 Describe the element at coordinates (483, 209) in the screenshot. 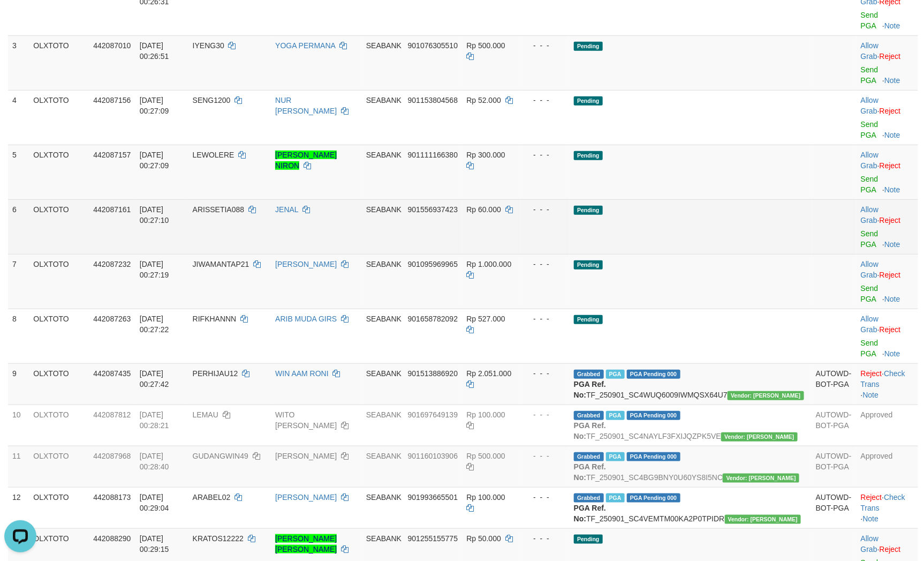

I see `span: Rp 60.000` at that location.